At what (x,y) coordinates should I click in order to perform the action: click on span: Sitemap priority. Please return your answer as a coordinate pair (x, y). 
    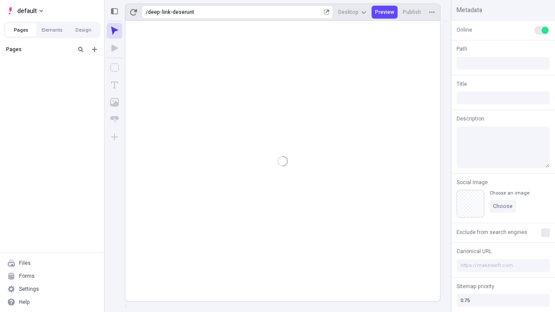
    Looking at the image, I should click on (475, 286).